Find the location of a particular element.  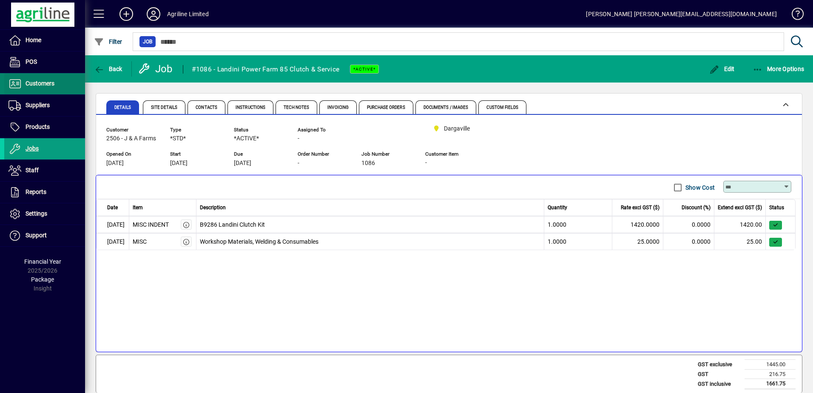

td: GST inclusive is located at coordinates (719, 384).